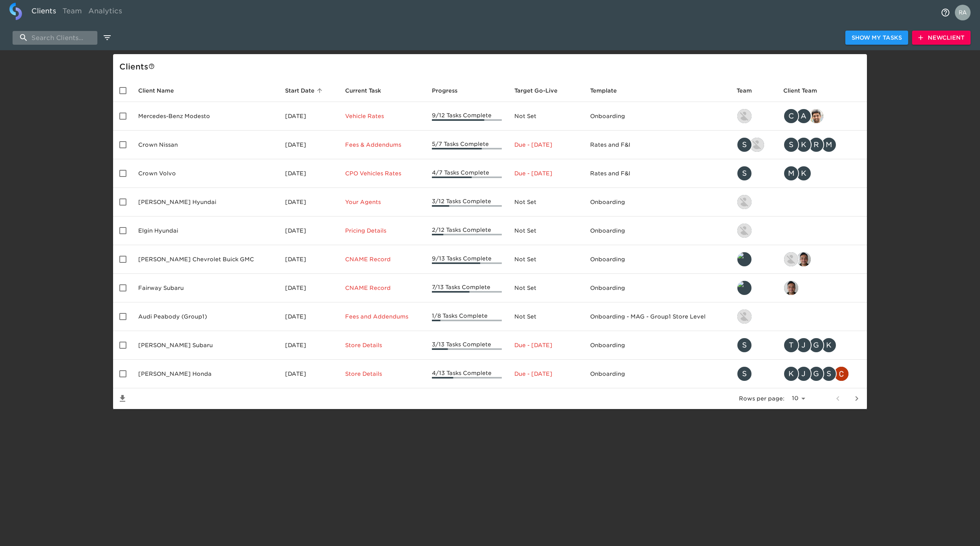  Describe the element at coordinates (749, 91) in the screenshot. I see `span: Team` at that location.